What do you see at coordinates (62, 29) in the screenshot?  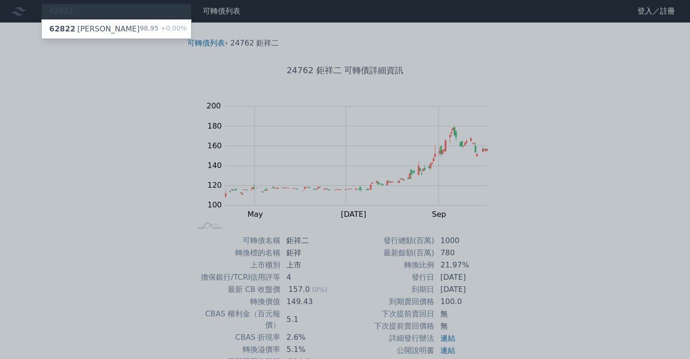 I see `span: 62822` at bounding box center [62, 29].